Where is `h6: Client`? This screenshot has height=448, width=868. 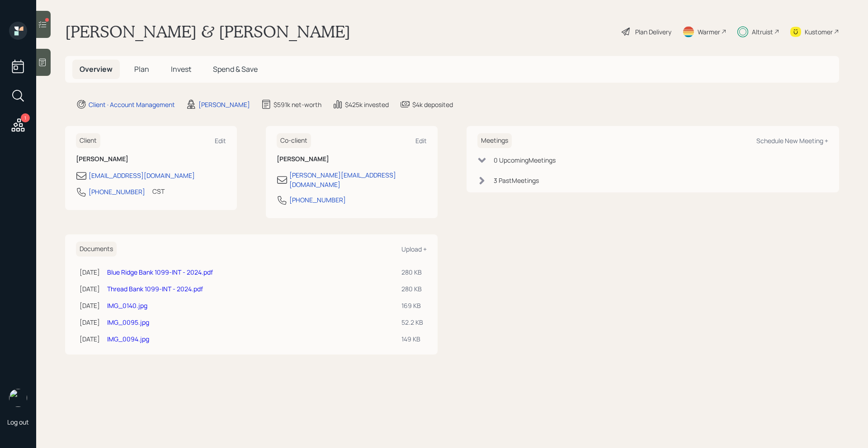 h6: Client is located at coordinates (89, 141).